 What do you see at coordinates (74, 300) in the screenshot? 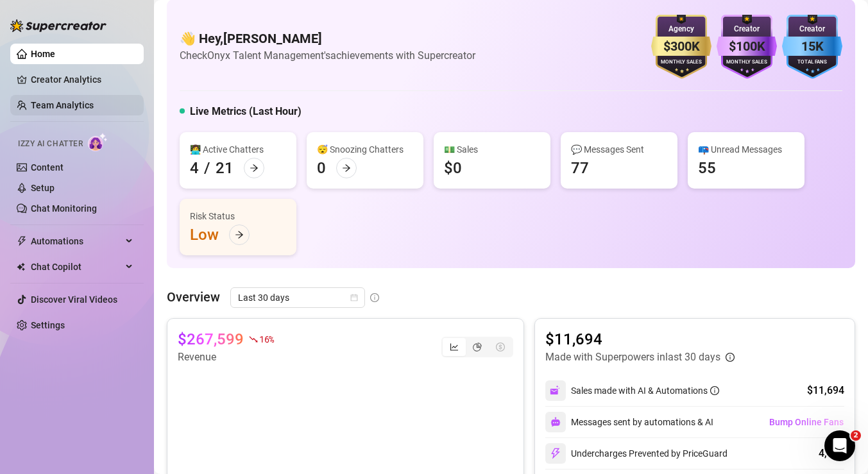
I see `a: Discover Viral Videos` at bounding box center [74, 300].